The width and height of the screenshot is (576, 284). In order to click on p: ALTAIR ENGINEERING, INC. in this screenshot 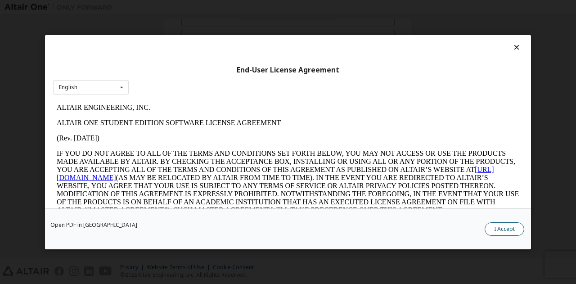, I will do `click(235, 8)`.